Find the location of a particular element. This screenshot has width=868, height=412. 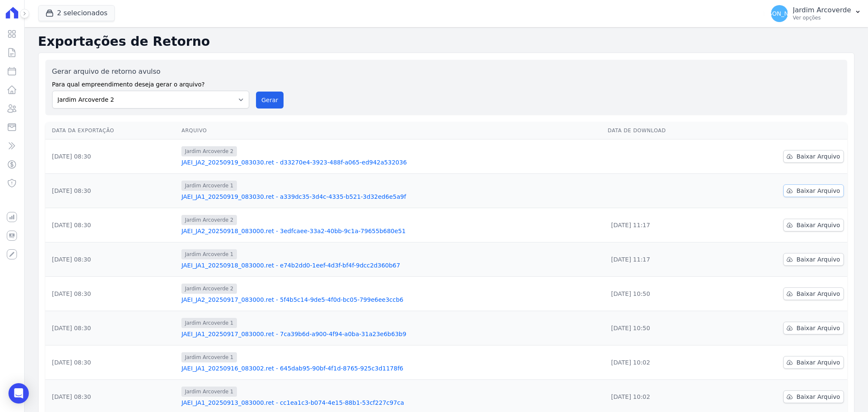

a: JAEI_JA2_20250917_083000.ret - 5f4b5c14-9de5-4f0d-bc05-799e6ee3ccb6 is located at coordinates (391, 300).